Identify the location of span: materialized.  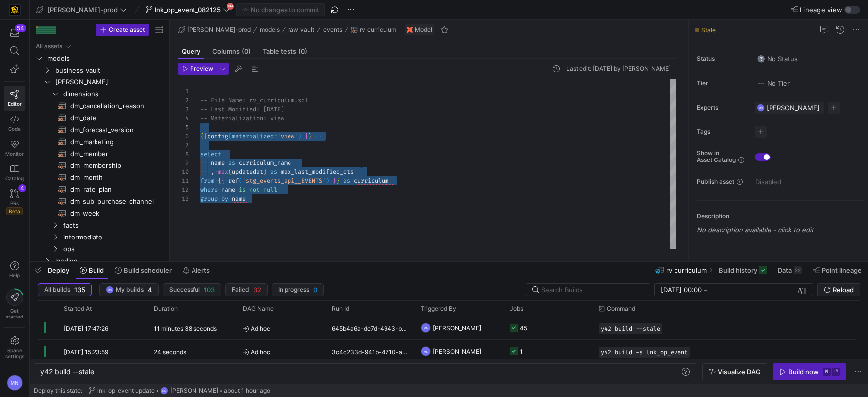
(253, 136).